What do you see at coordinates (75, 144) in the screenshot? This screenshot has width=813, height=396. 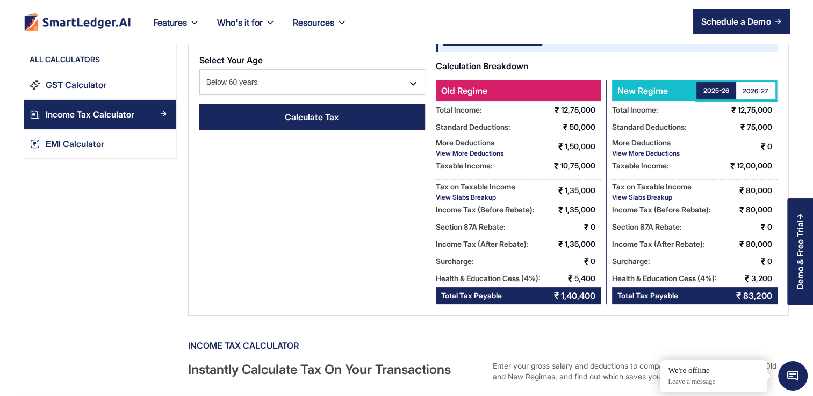 I see `div: EMI Calculator` at bounding box center [75, 144].